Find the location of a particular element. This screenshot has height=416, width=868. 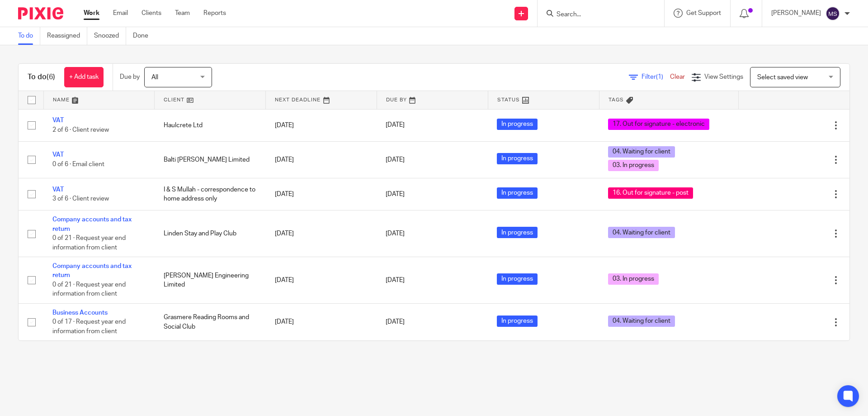

h1: To do is located at coordinates (41, 77).